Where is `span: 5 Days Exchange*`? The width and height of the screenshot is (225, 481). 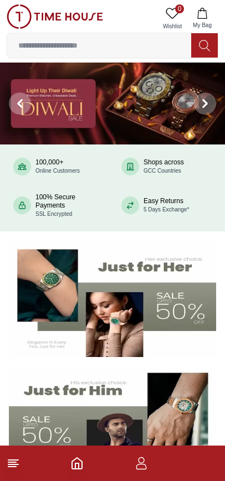 span: 5 Days Exchange* is located at coordinates (166, 209).